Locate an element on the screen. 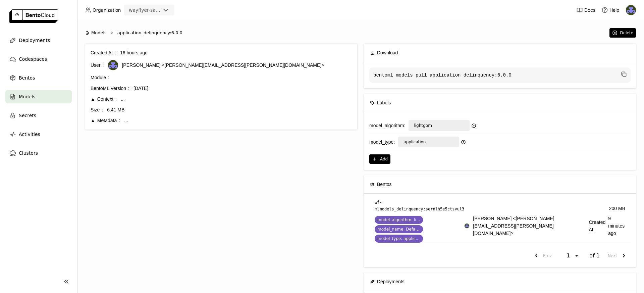 Image resolution: width=644 pixels, height=293 pixels. div: Context is located at coordinates (104, 99).